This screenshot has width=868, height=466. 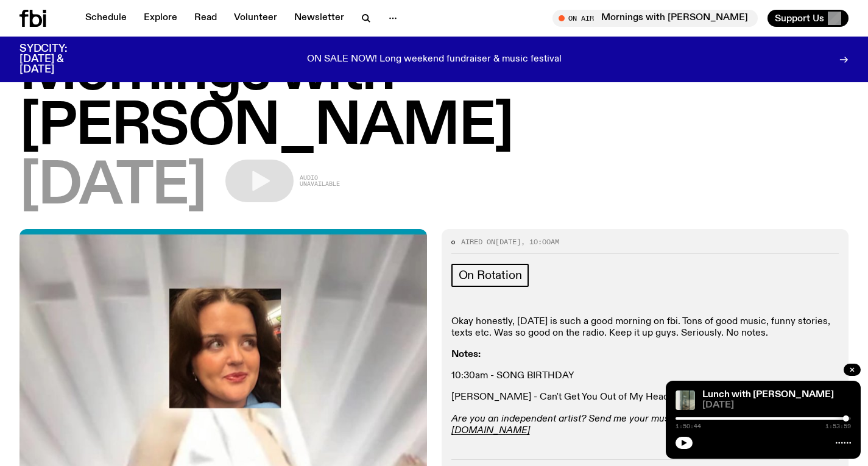 What do you see at coordinates (567, 419) in the screenshot?
I see `em: Are you an independent artist? Send me your music -` at bounding box center [567, 419].